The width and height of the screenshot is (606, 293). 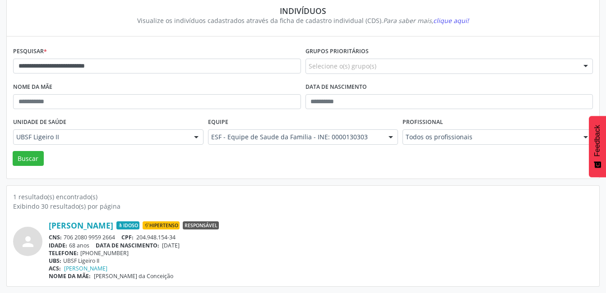 I want to click on span: UBSF Ligeiro II, so click(x=101, y=137).